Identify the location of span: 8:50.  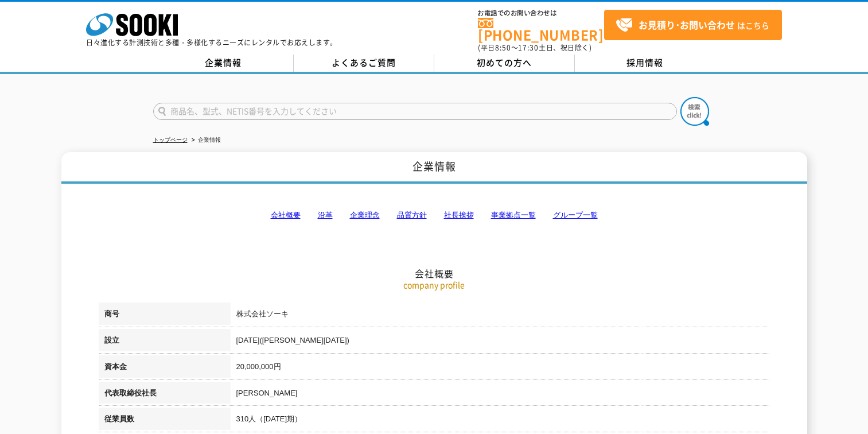
(503, 48).